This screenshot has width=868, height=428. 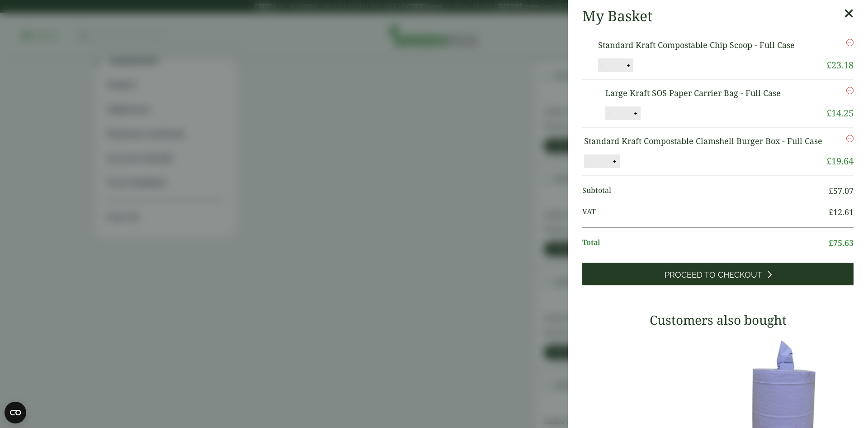 What do you see at coordinates (840, 65) in the screenshot?
I see `bdi: 23.18` at bounding box center [840, 65].